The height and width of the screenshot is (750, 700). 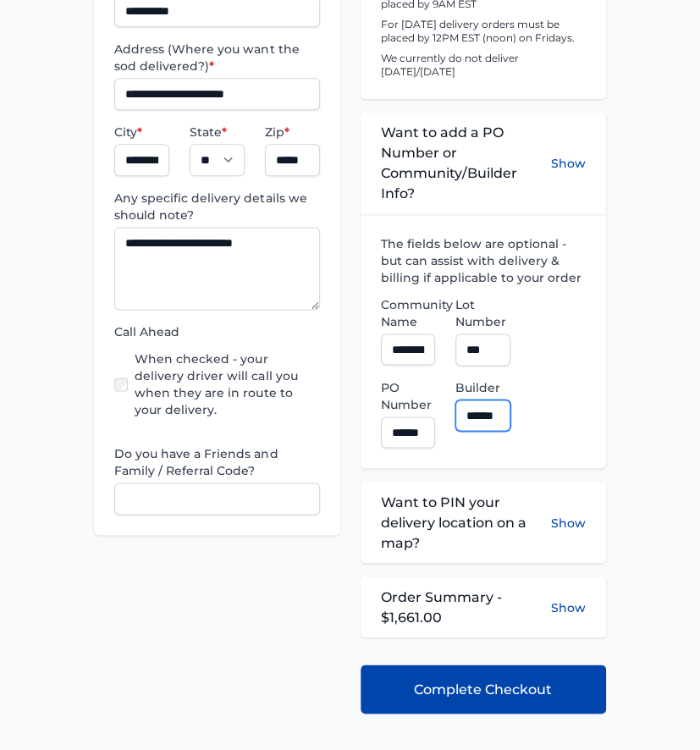 I want to click on span: Want to add a PO Number or Community/Builder Info?, so click(x=465, y=163).